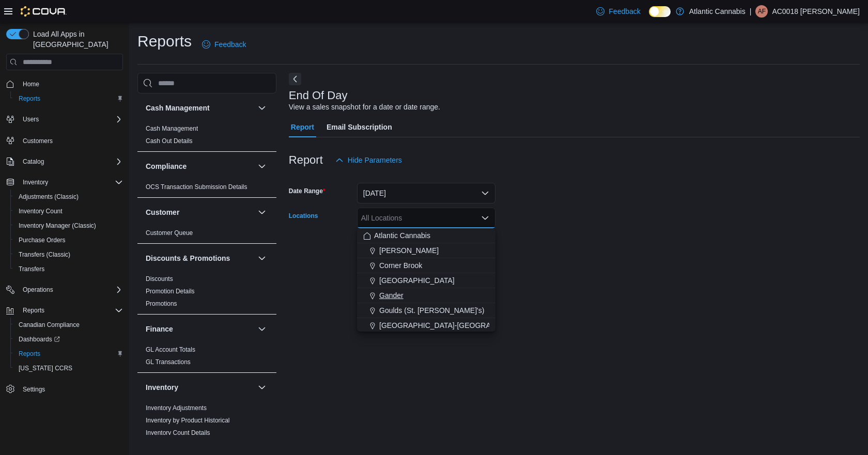 This screenshot has width=868, height=455. Describe the element at coordinates (176, 408) in the screenshot. I see `a: Inventory Adjustments` at that location.